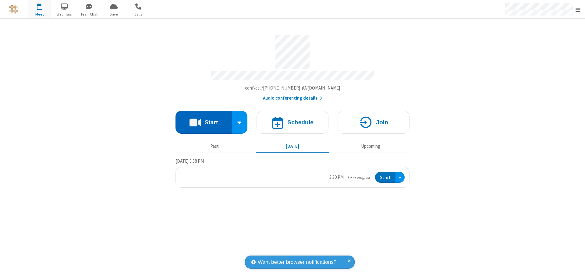 The height and width of the screenshot is (279, 585). I want to click on span: Drive, so click(114, 14).